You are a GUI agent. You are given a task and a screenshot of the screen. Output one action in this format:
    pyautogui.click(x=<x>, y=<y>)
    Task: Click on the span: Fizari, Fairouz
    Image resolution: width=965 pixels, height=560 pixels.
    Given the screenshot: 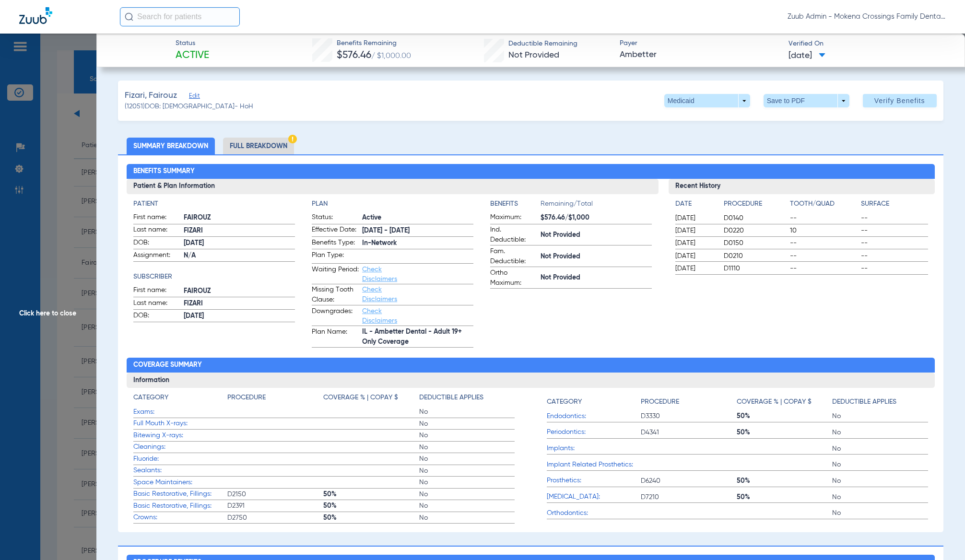 What is the action you would take?
    pyautogui.click(x=150, y=95)
    